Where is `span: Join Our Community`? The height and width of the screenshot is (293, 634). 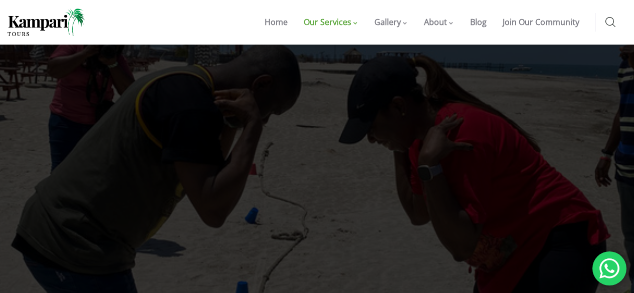 span: Join Our Community is located at coordinates (541, 22).